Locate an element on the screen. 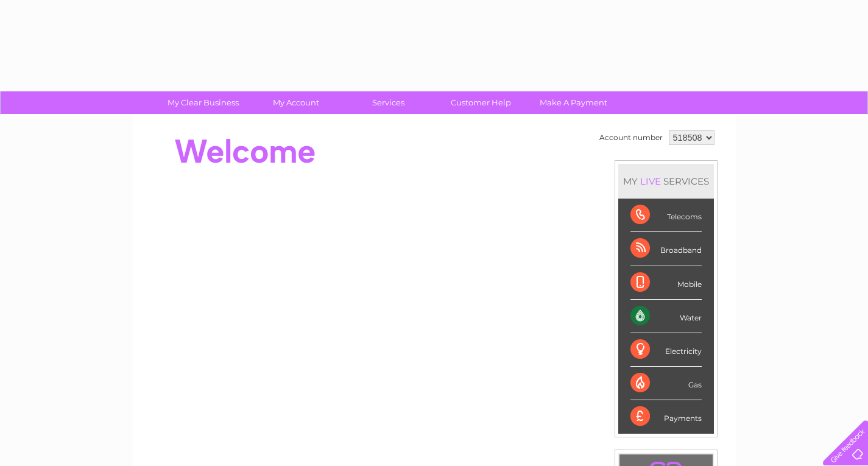 This screenshot has height=466, width=868. div: MY SERVICES is located at coordinates (666, 181).